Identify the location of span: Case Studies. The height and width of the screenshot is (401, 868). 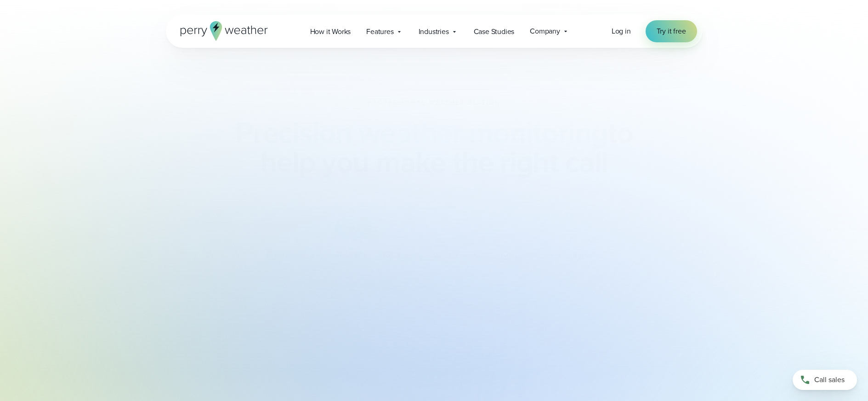
(494, 31).